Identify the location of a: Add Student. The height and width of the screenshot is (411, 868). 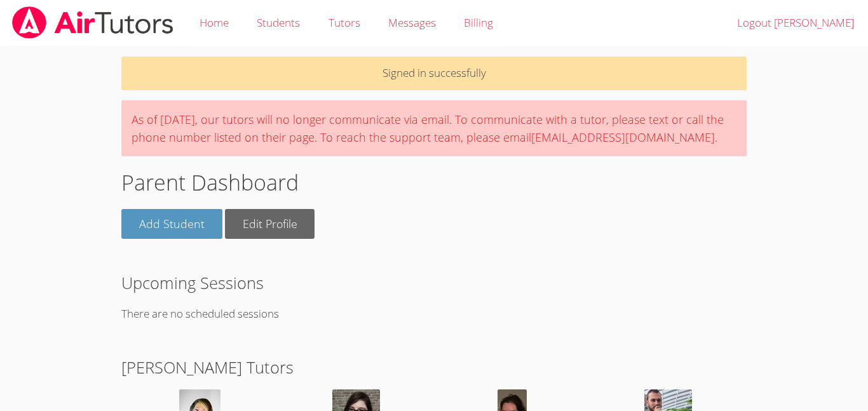
(171, 224).